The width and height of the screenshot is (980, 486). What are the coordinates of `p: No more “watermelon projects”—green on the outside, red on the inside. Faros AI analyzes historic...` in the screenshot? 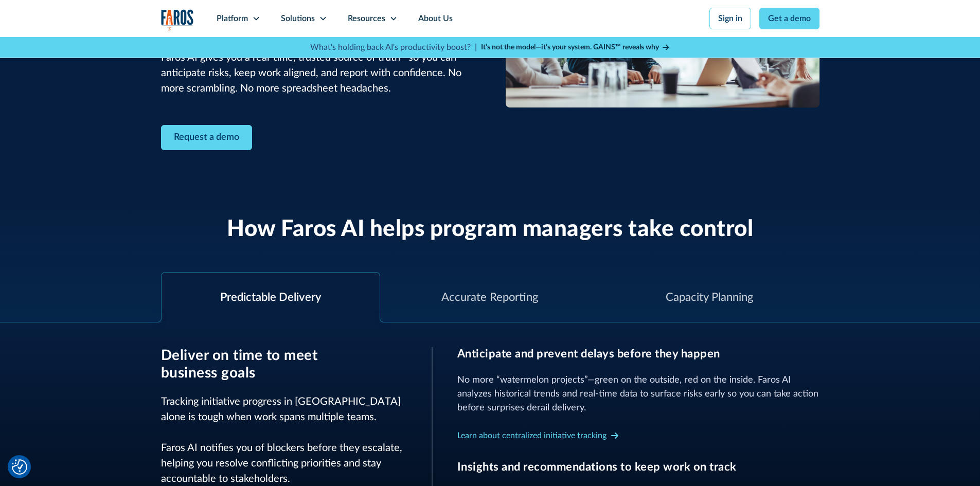 It's located at (638, 394).